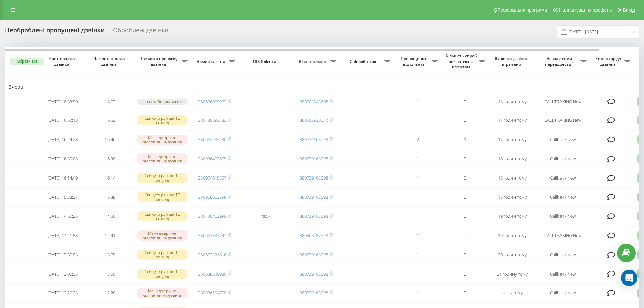 The width and height of the screenshot is (644, 308). I want to click on td: 13:00, so click(110, 274).